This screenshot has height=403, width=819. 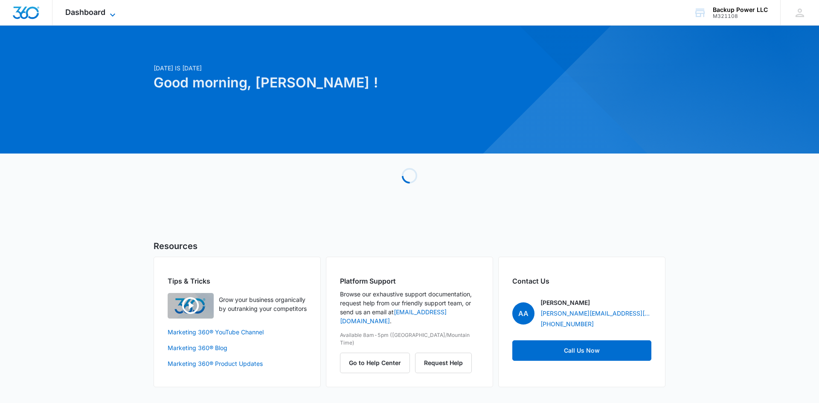 I want to click on a: Request Help, so click(x=443, y=362).